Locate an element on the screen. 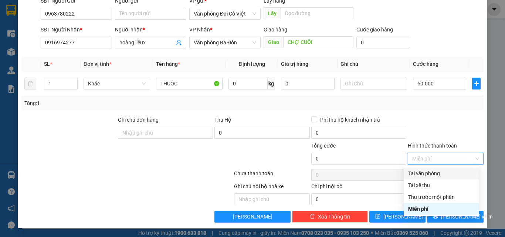 The height and width of the screenshot is (237, 505). div: Miễn phí is located at coordinates (441, 209).